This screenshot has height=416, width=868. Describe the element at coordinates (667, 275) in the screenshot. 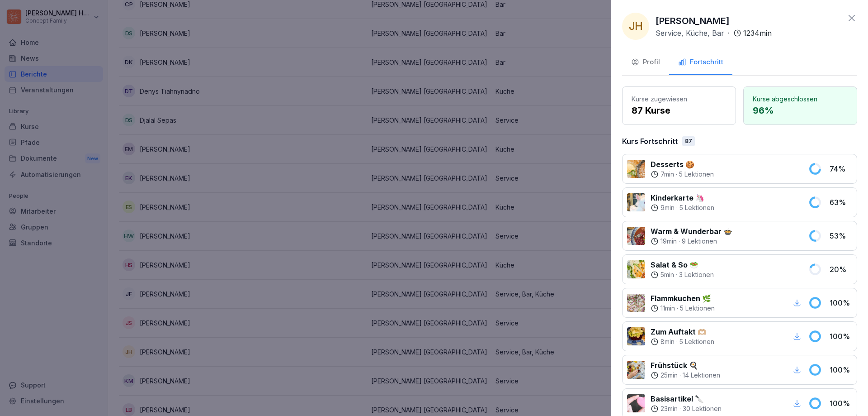

I see `p: 5 min` at that location.